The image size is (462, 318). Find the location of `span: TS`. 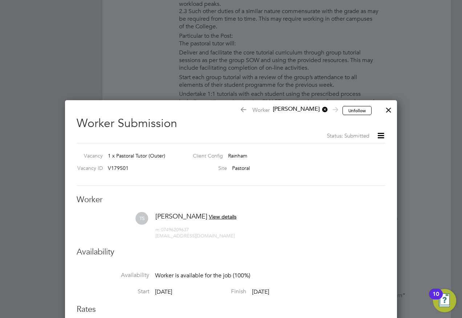

span: TS is located at coordinates (142, 218).